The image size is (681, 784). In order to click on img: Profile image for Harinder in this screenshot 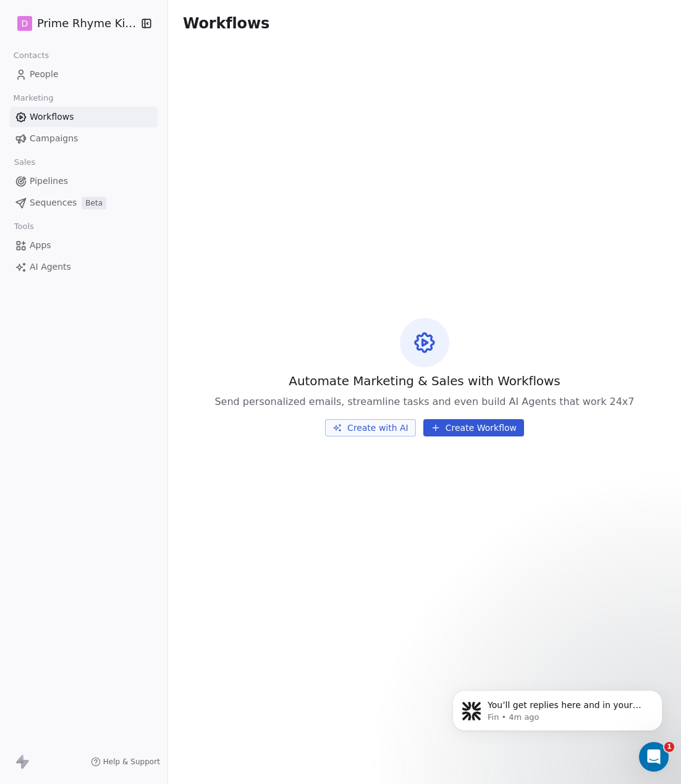, I will do `click(60, 32)`.